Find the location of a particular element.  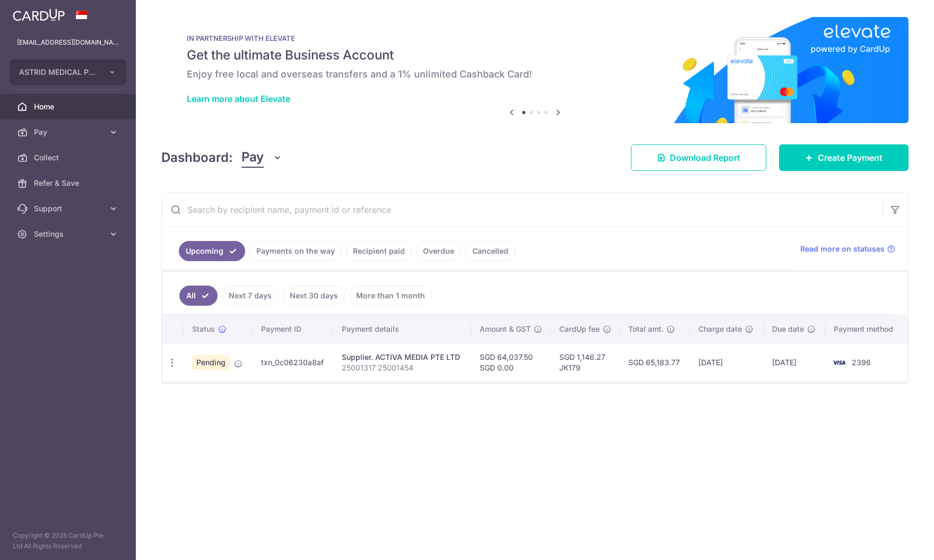

a: Create Payment is located at coordinates (844, 158).